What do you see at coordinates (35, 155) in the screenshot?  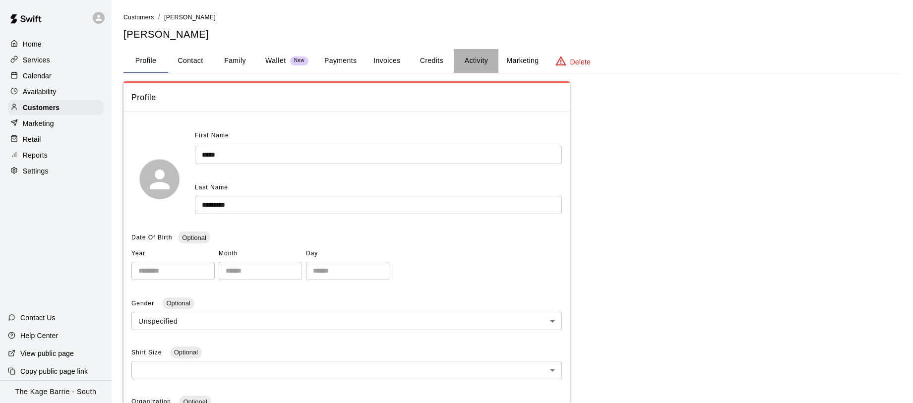 I see `p: Reports` at bounding box center [35, 155].